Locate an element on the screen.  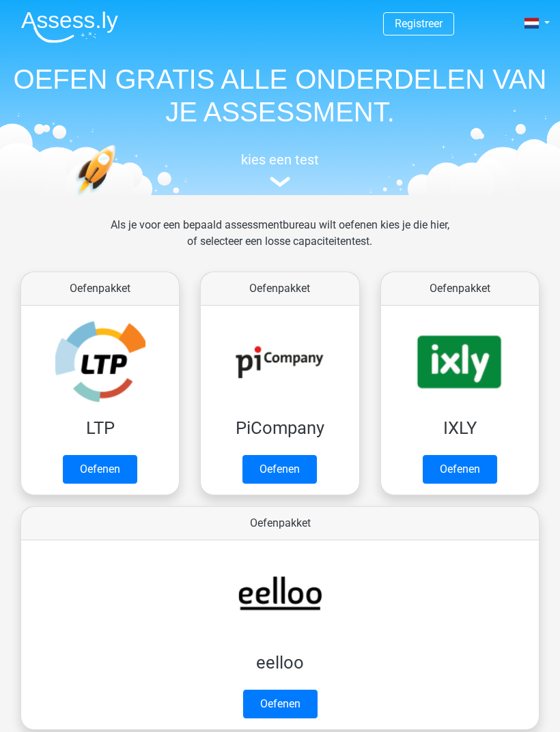
a: Registreer is located at coordinates (419, 23).